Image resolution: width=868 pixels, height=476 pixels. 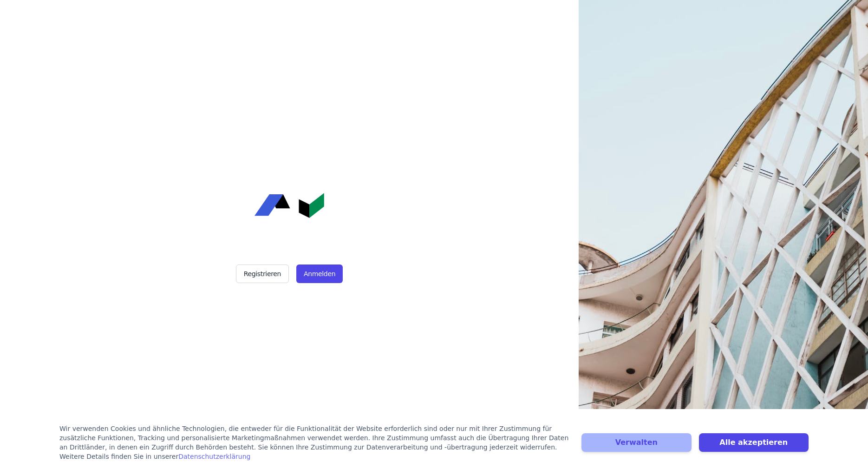 I want to click on button: Registrieren, so click(x=262, y=274).